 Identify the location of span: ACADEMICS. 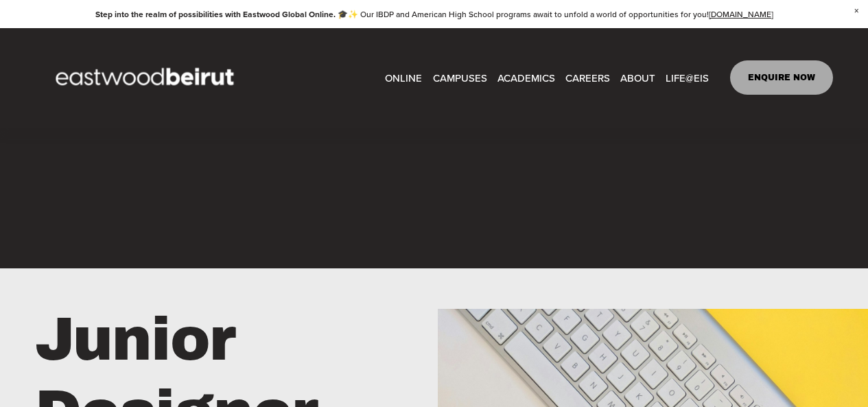
(526, 77).